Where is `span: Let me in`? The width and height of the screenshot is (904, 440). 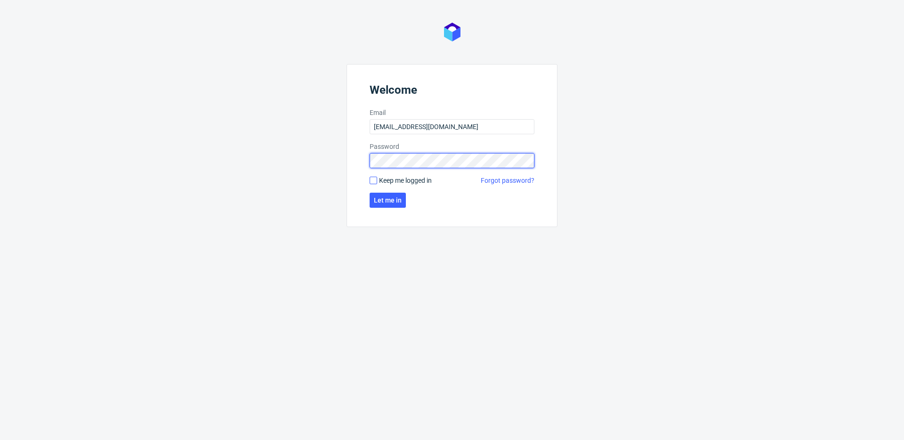
span: Let me in is located at coordinates (387, 200).